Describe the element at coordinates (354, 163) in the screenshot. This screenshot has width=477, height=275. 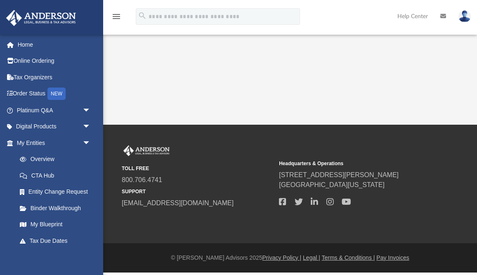
I see `small: Headquarters & Operations` at that location.